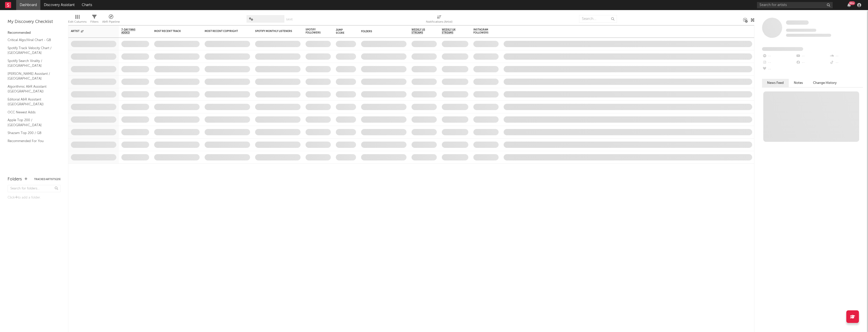 This screenshot has height=332, width=868. Describe the element at coordinates (31, 40) in the screenshot. I see `a: Critical Algo/Viral Chart - GB` at that location.